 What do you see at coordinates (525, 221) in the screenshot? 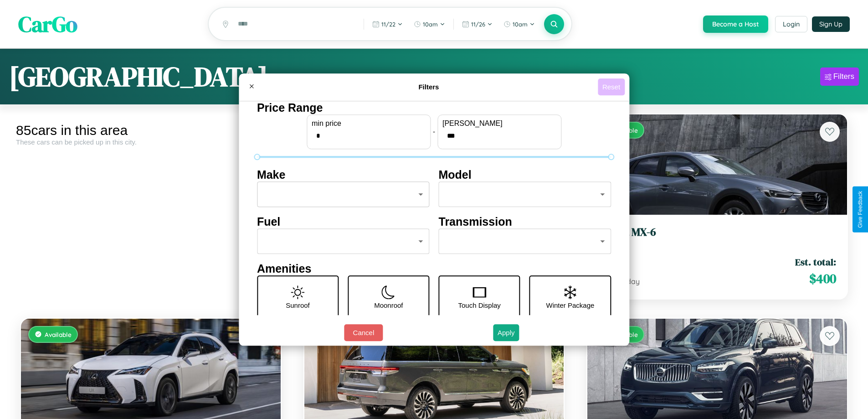
I see `h4: Transmission` at bounding box center [525, 221].